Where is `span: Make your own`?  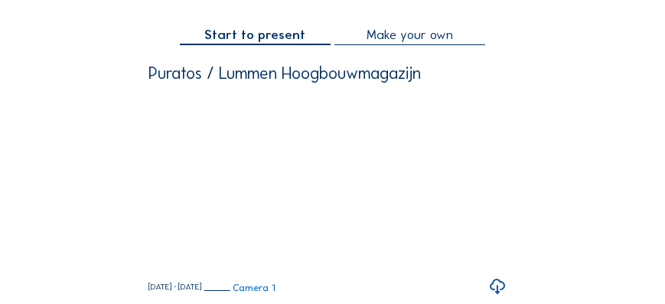 span: Make your own is located at coordinates (409, 34).